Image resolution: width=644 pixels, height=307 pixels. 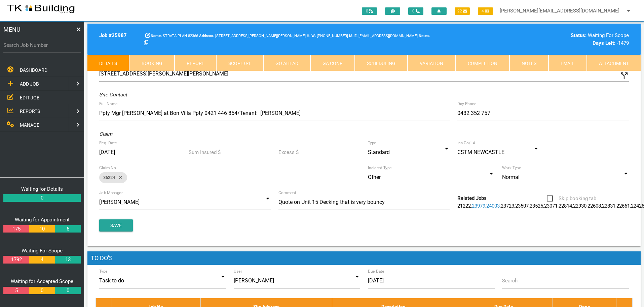 What do you see at coordinates (204, 152) in the screenshot?
I see `label: Sum Insured $` at bounding box center [204, 152].